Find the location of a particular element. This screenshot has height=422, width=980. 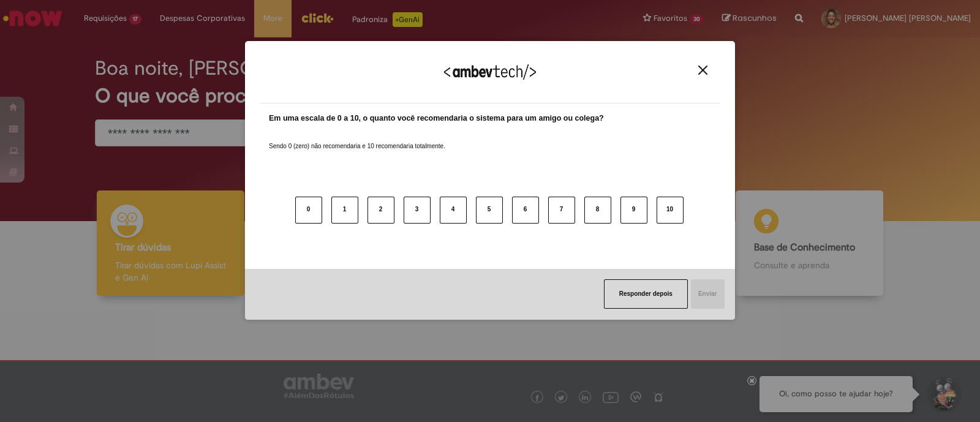

button: 2 is located at coordinates (381, 210).